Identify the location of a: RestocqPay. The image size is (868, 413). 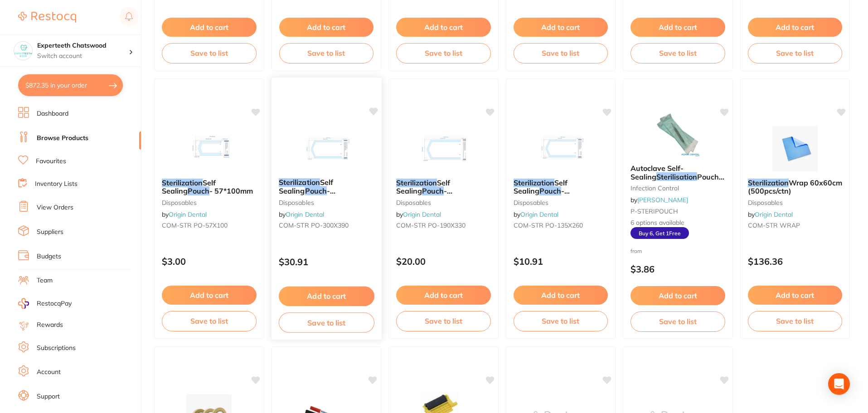
(45, 303).